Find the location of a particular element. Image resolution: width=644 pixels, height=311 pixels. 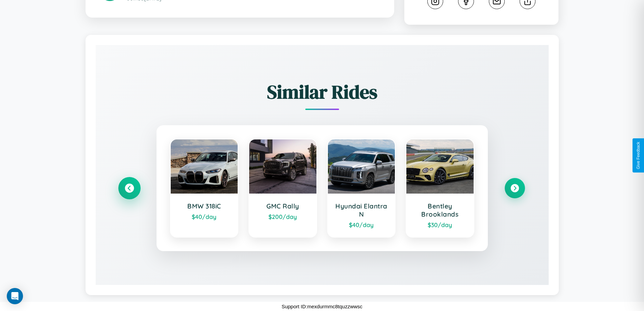

h3: GMC Rally is located at coordinates (283, 206).